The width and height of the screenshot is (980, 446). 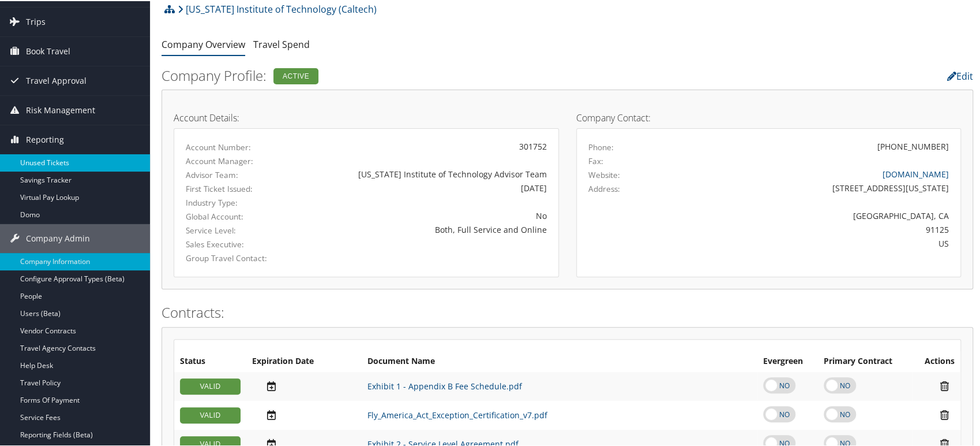 What do you see at coordinates (604, 174) in the screenshot?
I see `label: Website:` at bounding box center [604, 174].